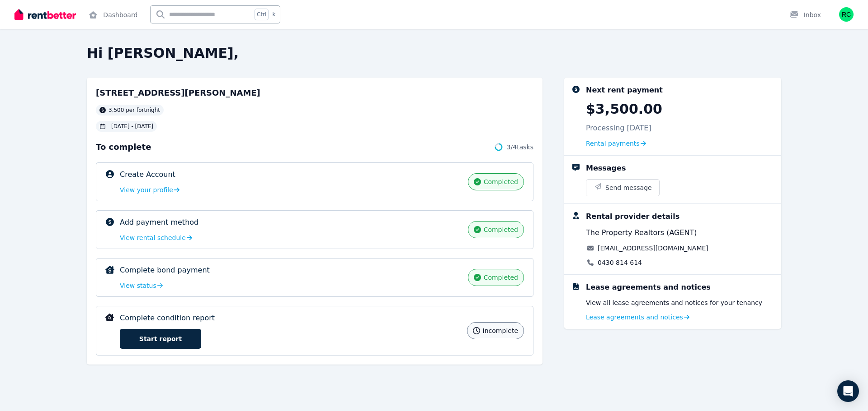 Image resolution: width=868 pixels, height=411 pixels. Describe the element at coordinates (153, 238) in the screenshot. I see `span: View rental schedule` at that location.